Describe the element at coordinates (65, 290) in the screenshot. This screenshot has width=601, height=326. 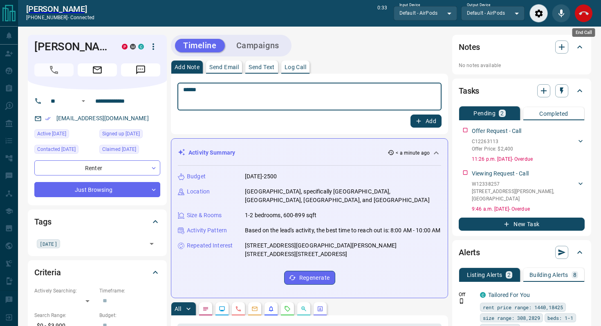
I see `p: Actively Searching:` at that location.